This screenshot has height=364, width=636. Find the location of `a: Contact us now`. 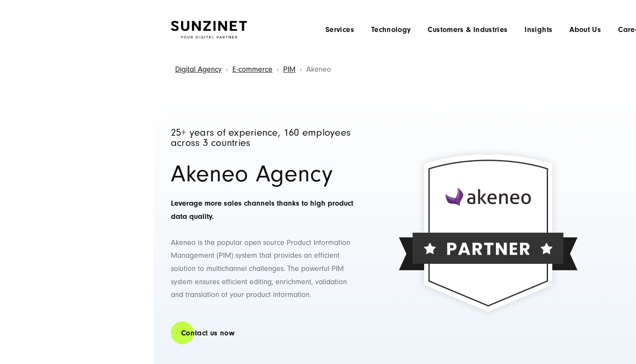

a: Contact us now is located at coordinates (207, 333).